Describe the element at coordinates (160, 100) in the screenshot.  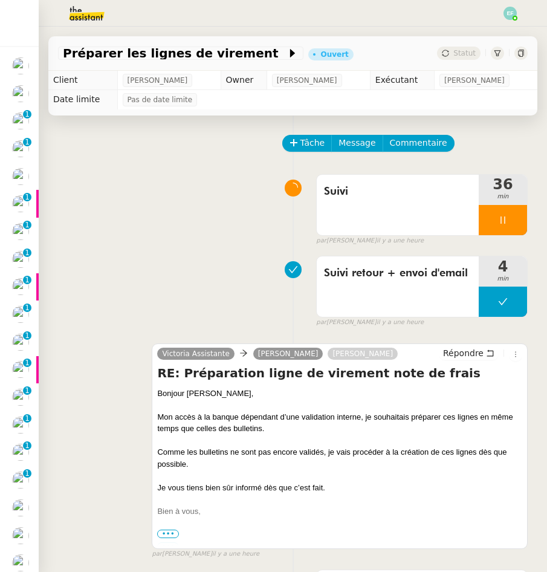
I see `span: Pas de date limite` at that location.